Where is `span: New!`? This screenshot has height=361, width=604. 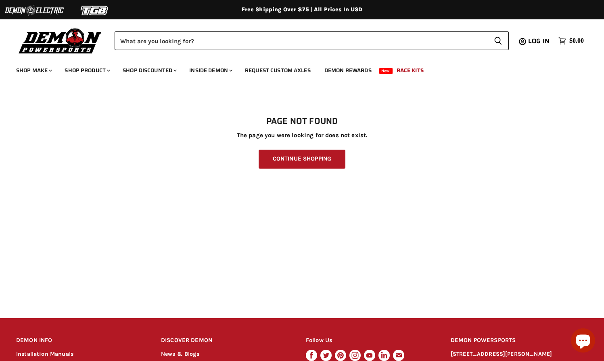
span: New! is located at coordinates (386, 71).